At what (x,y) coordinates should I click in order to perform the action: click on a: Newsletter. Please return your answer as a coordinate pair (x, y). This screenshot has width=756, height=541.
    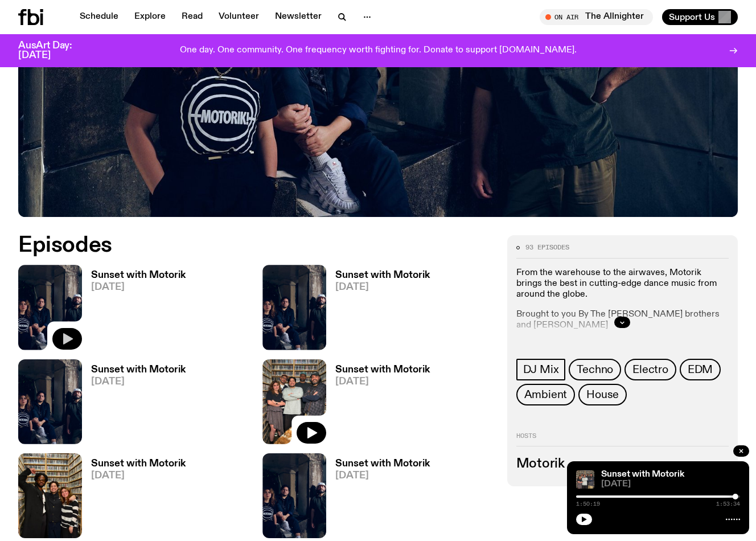
    Looking at the image, I should click on (298, 17).